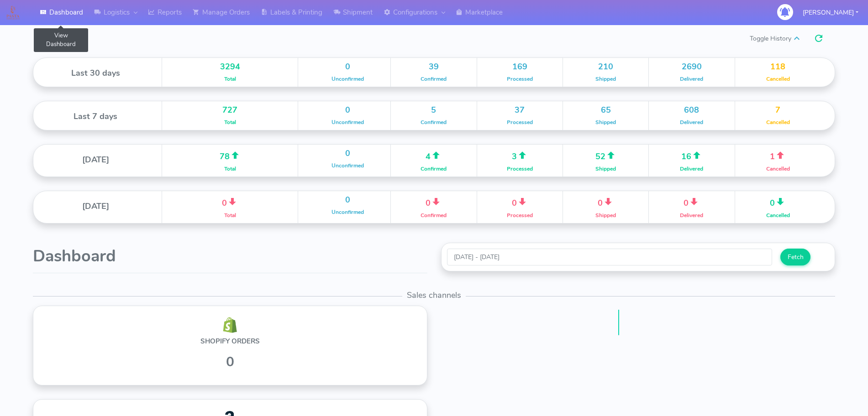 The height and width of the screenshot is (416, 868). I want to click on h2: 0, so click(230, 362).